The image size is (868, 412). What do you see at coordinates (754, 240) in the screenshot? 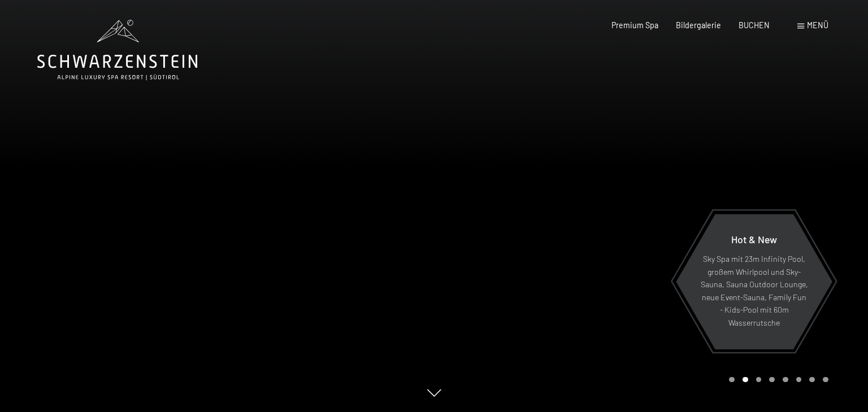
I see `span: Hot & New` at bounding box center [754, 240].